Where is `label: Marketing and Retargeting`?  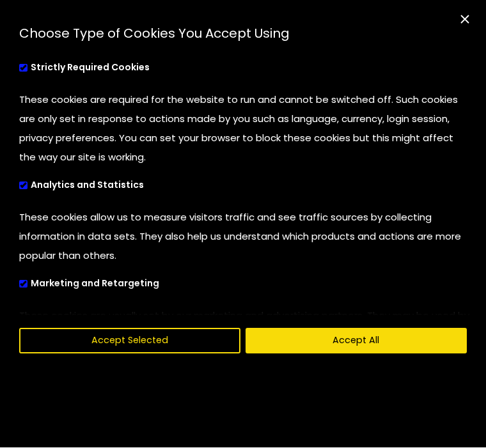
label: Marketing and Retargeting is located at coordinates (106, 284).